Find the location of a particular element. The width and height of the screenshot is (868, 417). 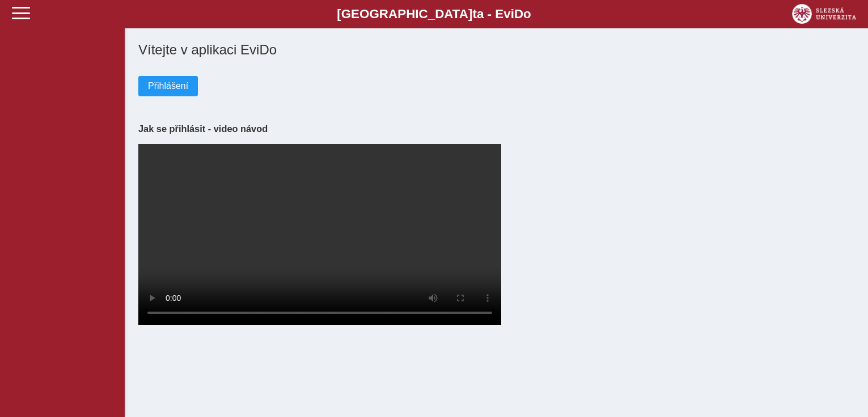

h3: Jak se přihlásit - video návod is located at coordinates (496, 129).